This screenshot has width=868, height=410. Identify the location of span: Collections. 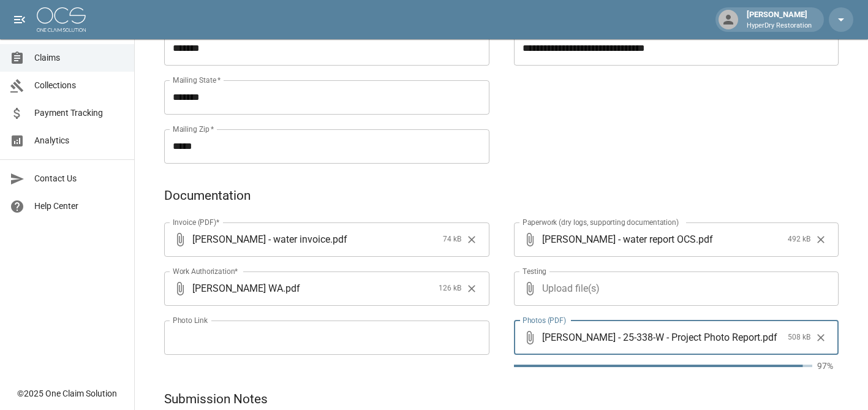
(79, 85).